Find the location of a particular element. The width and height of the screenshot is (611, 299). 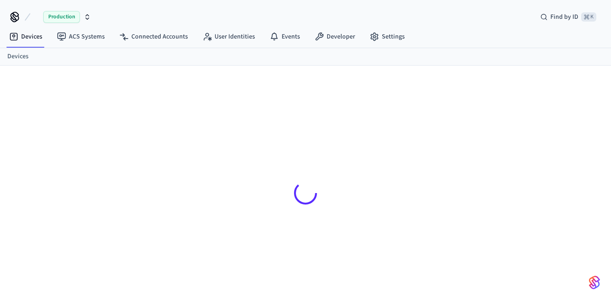

a: User Identities is located at coordinates (229, 37).